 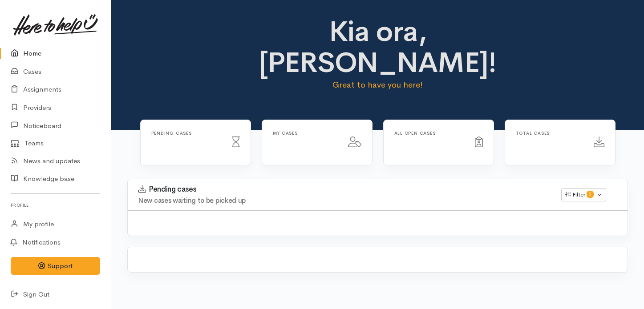 I want to click on h4: New cases waiting to be picked up, so click(x=345, y=201).